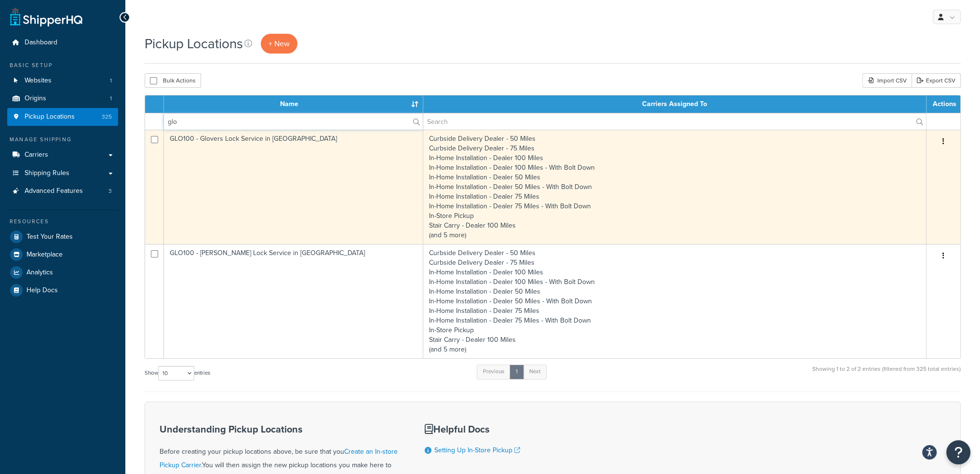 The image size is (980, 474). What do you see at coordinates (477, 450) in the screenshot?
I see `a: Setting Up In-Store Pickup` at bounding box center [477, 450].